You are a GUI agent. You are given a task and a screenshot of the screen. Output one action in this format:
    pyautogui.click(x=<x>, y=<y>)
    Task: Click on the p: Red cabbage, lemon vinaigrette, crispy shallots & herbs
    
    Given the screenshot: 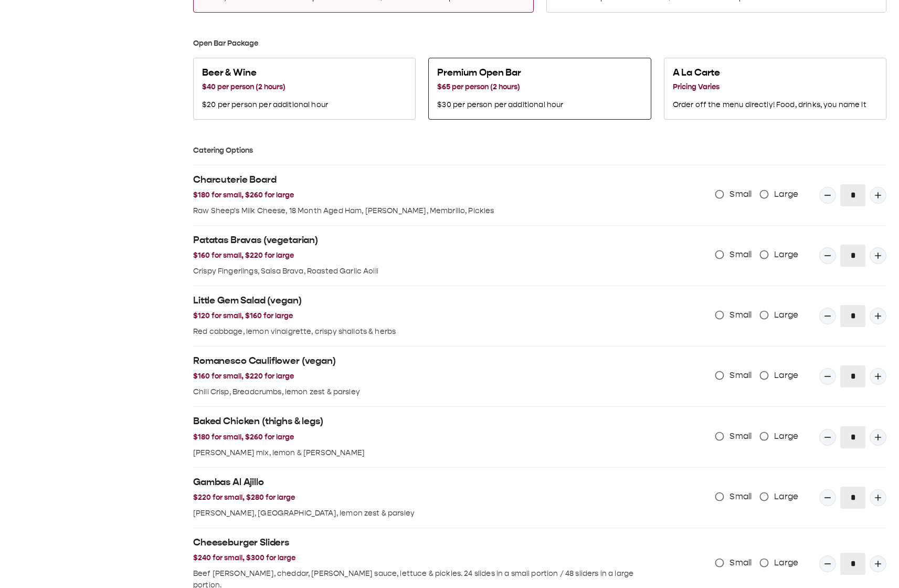 What is the action you would take?
    pyautogui.click(x=423, y=331)
    